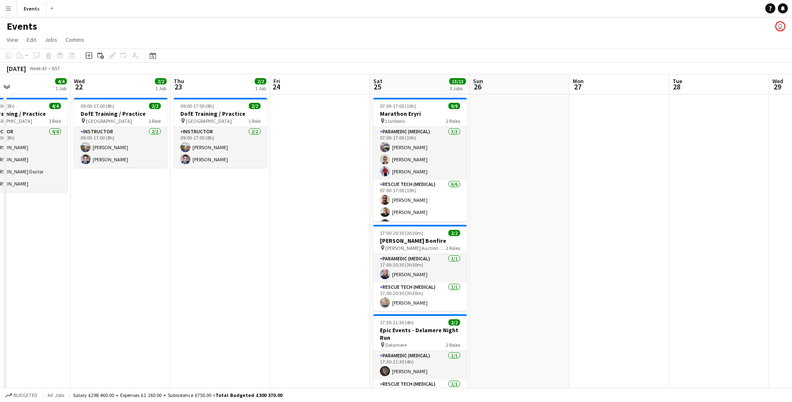  What do you see at coordinates (13, 40) in the screenshot?
I see `span: View` at bounding box center [13, 40].